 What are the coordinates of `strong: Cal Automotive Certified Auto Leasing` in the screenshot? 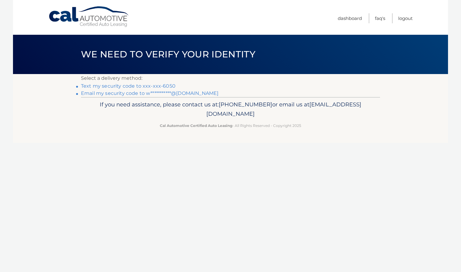 It's located at (196, 125).